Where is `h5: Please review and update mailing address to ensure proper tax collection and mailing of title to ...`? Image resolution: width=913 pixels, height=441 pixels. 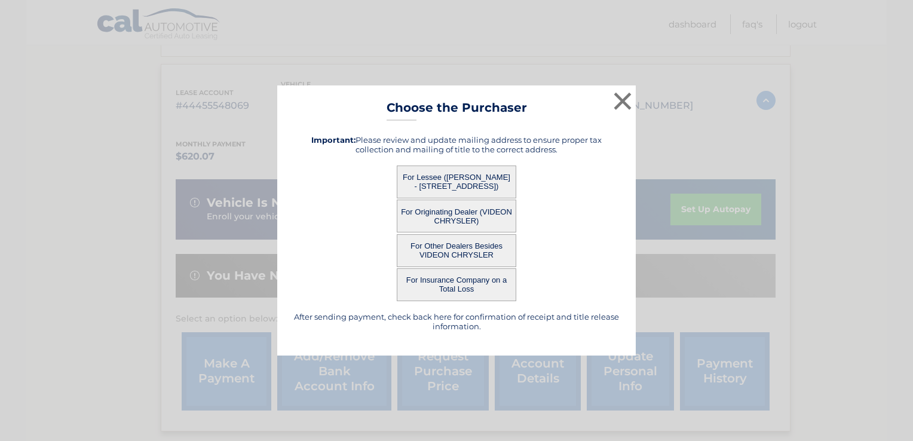 h5: Please review and update mailing address to ensure proper tax collection and mailing of title to ... is located at coordinates (456, 145).